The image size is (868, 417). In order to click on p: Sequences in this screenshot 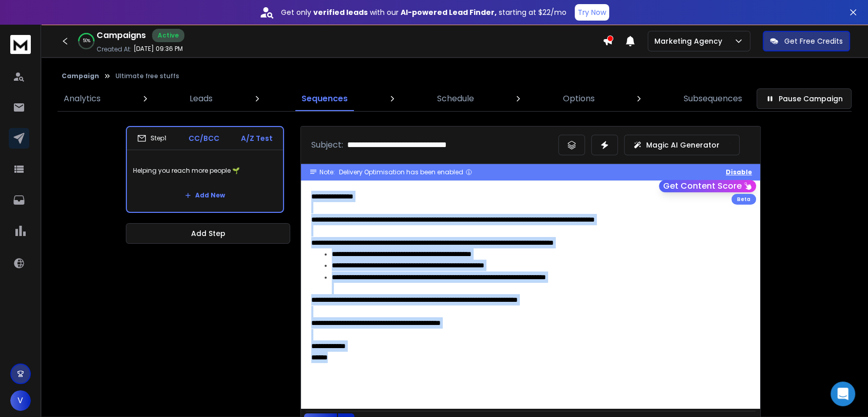, I will do `click(325, 99)`.